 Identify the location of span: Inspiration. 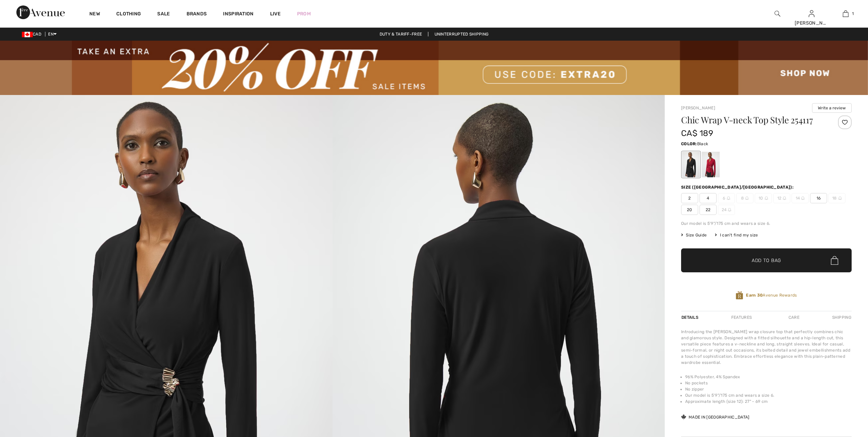
(238, 14).